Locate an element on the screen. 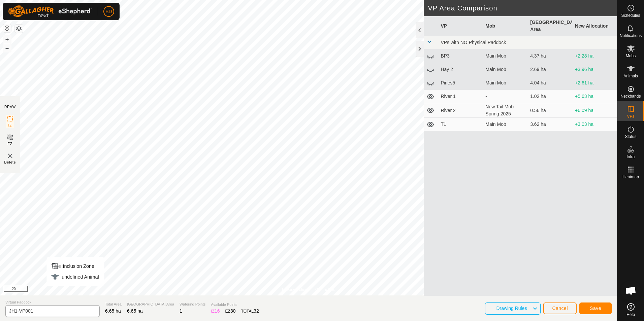 This screenshot has width=644, height=321. td: 4.04 ha is located at coordinates (550, 83).